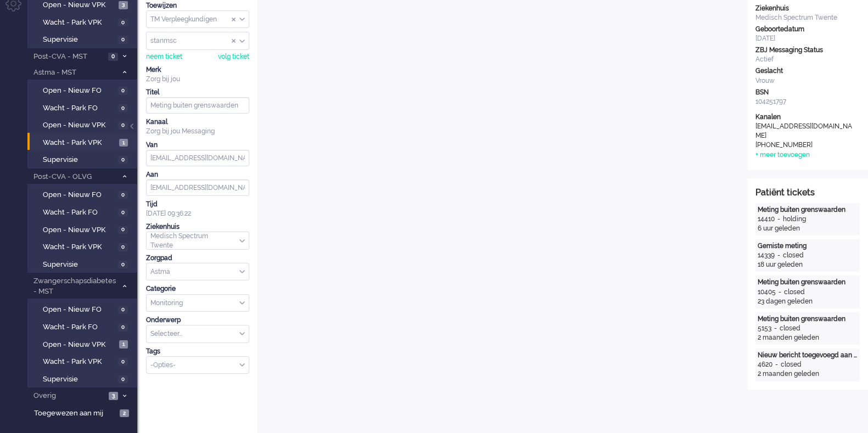 The width and height of the screenshot is (868, 433). Describe the element at coordinates (197, 5) in the screenshot. I see `div: Toewijzen` at that location.